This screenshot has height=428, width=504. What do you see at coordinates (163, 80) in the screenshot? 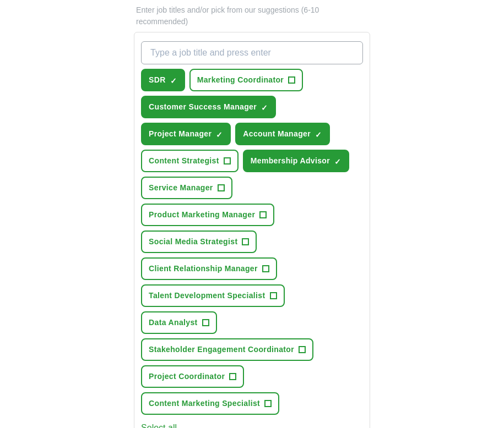
I see `button: SDR✓` at bounding box center [163, 80].